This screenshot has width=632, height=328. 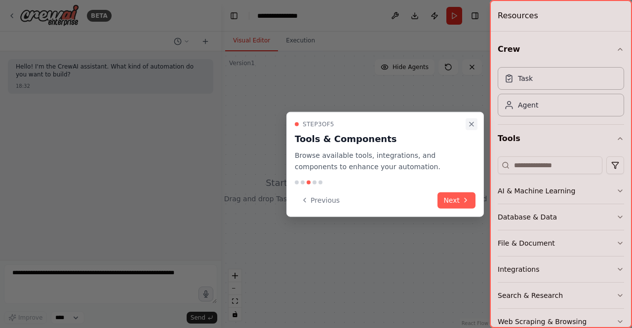 I want to click on button: Next, so click(x=456, y=200).